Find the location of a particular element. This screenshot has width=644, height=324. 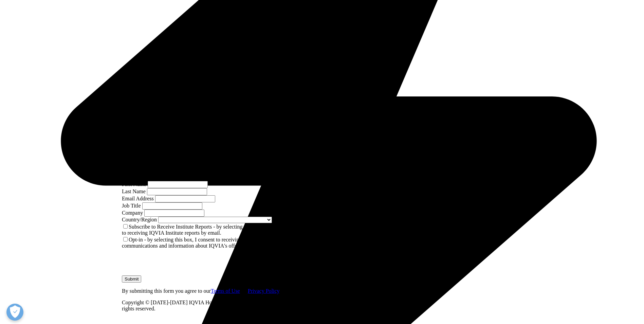

label: Opt-in - by selecting this box, I consent to receiving marketing communications and information a... is located at coordinates (194, 242).